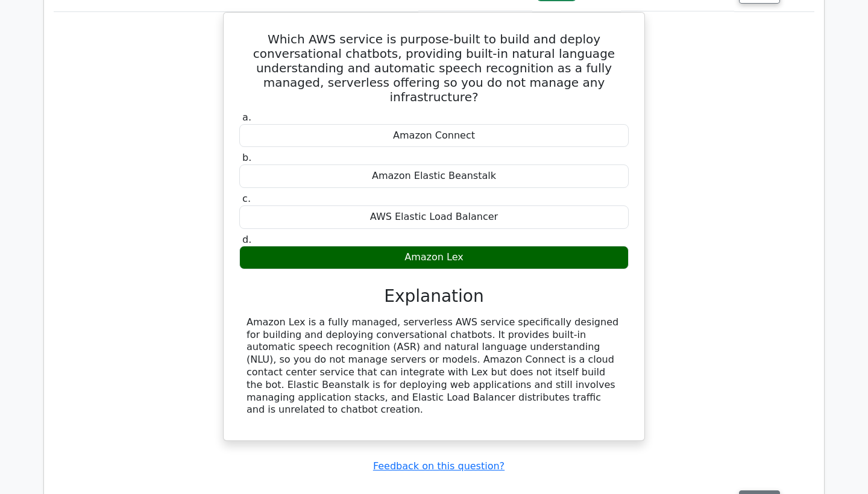 This screenshot has height=494, width=868. What do you see at coordinates (439, 466) in the screenshot?
I see `a: Feedback on this question?` at bounding box center [439, 466].